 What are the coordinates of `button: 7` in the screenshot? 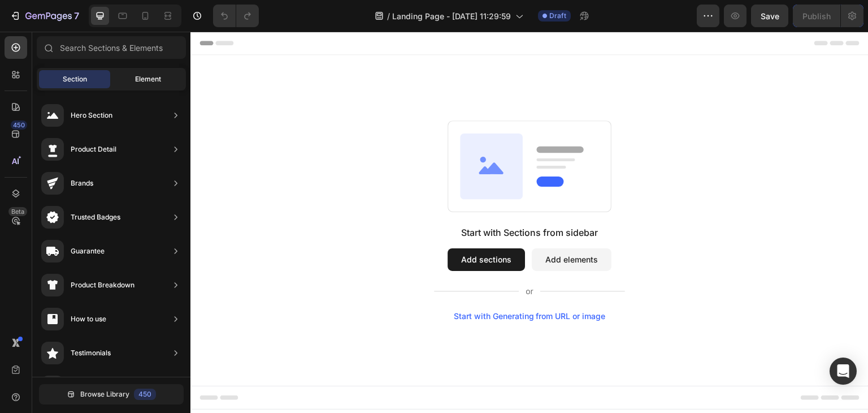 It's located at (44, 16).